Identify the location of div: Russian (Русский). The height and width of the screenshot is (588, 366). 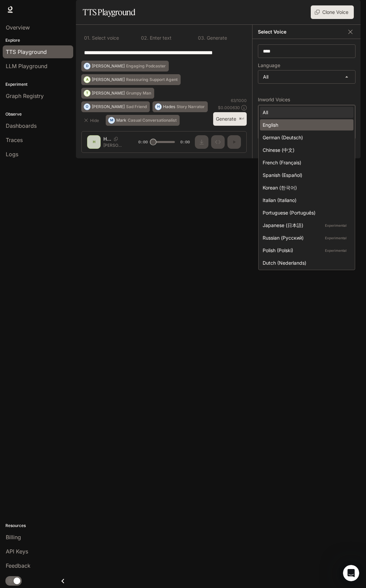
(306, 238).